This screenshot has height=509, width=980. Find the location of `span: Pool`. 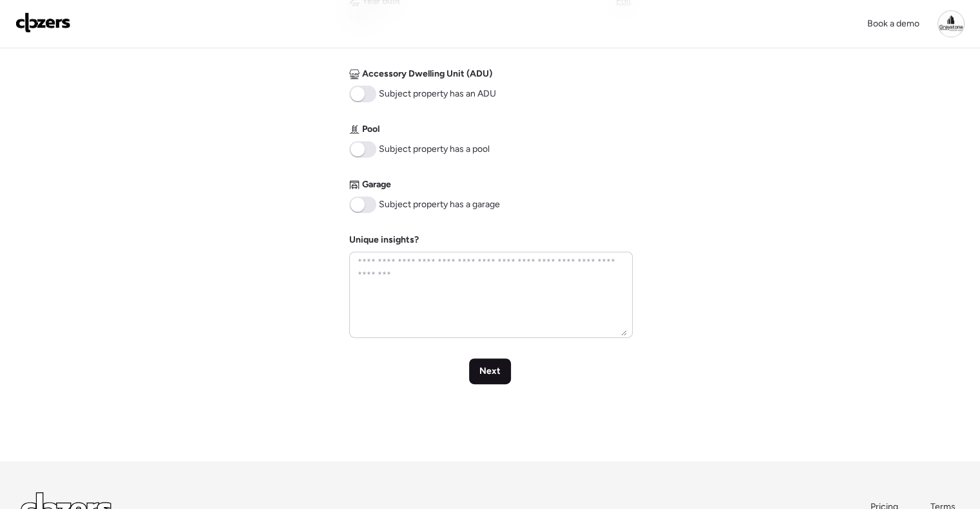

span: Pool is located at coordinates (370, 129).